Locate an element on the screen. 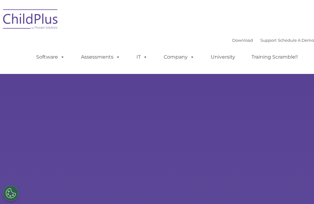 The width and height of the screenshot is (314, 204). button: Cookies Settings is located at coordinates (11, 193).